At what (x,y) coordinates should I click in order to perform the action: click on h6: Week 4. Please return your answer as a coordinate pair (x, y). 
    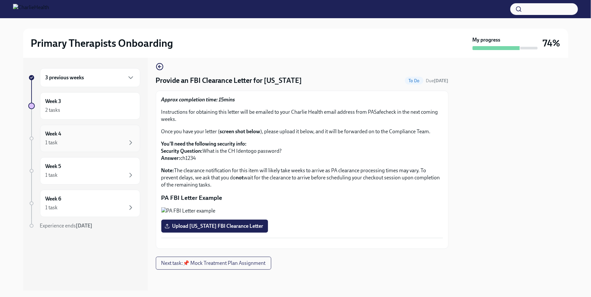
    Looking at the image, I should click on (53, 134).